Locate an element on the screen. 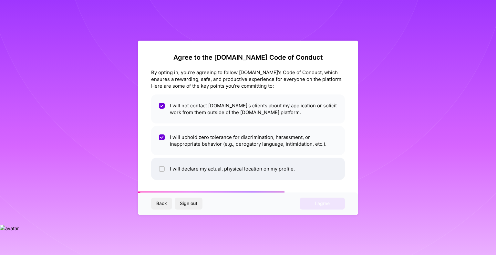 The width and height of the screenshot is (496, 255). li: I will uphold zero tolerance for discrimination, harassment, or inappropriate behavior (e.g., der... is located at coordinates (248, 141).